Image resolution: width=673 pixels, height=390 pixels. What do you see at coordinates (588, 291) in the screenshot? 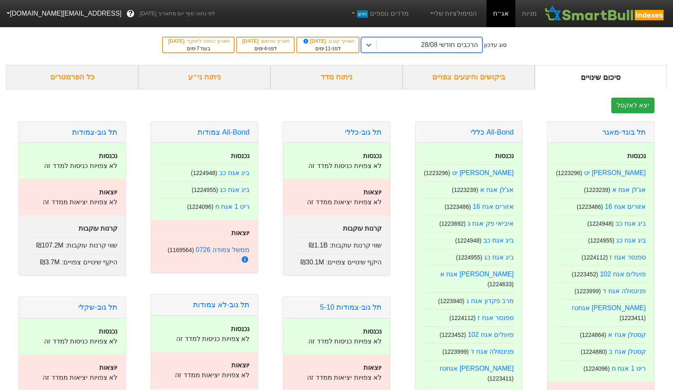
I see `small: ( 1223999 )` at bounding box center [588, 291].